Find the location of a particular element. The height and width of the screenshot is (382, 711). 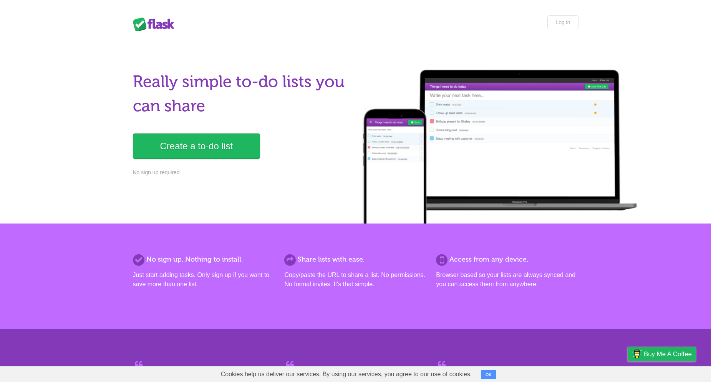

p: No sign up required is located at coordinates (242, 172).